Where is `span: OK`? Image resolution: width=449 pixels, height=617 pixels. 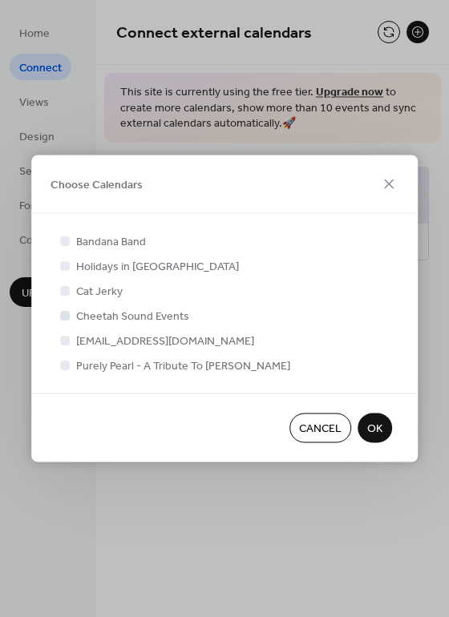 span: OK is located at coordinates (374, 429).